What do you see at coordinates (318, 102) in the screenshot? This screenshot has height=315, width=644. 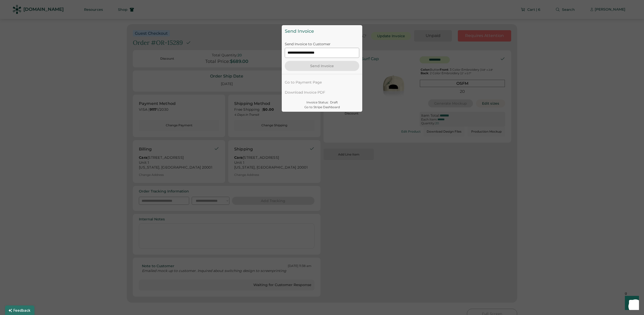 I see `div: Invoice Status:` at bounding box center [318, 102].